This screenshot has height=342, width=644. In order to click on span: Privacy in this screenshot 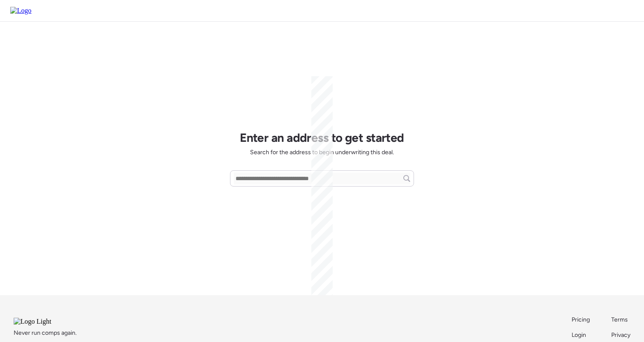, I will do `click(620, 334)`.